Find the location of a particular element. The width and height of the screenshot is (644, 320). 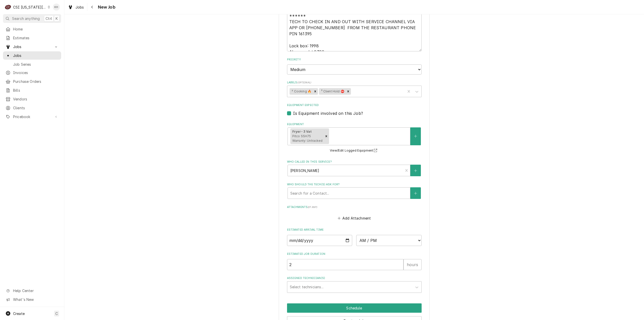

label: Assigned Technician(s) is located at coordinates (354, 278).